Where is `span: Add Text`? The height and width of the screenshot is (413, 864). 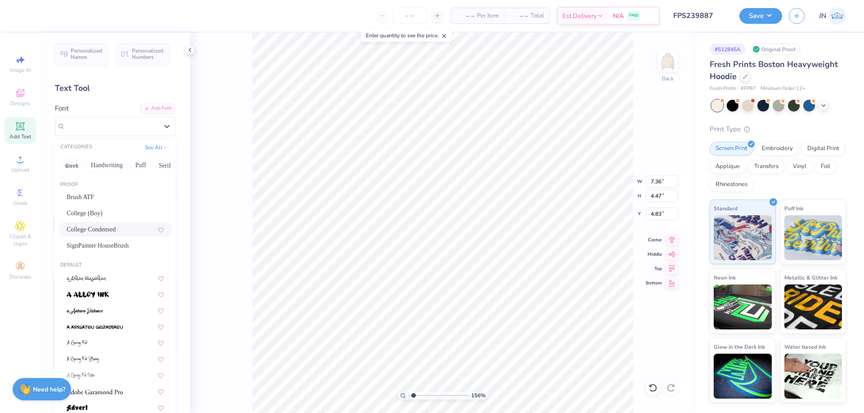
span: Add Text is located at coordinates (20, 137).